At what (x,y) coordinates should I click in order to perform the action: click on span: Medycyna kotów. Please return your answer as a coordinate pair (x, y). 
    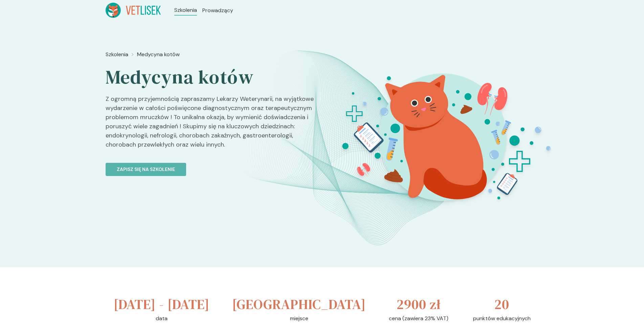
    Looking at the image, I should click on (158, 55).